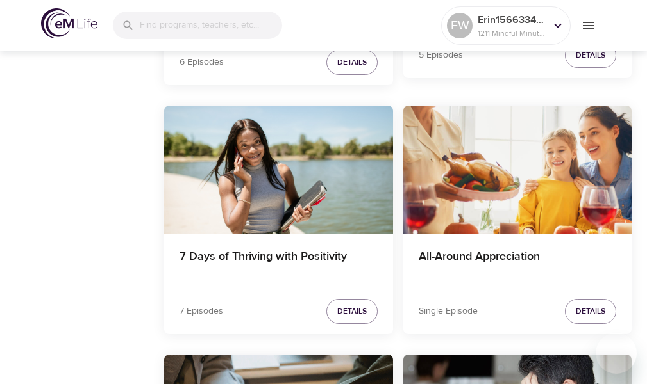  What do you see at coordinates (278, 170) in the screenshot?
I see `button: 7 Days of Thriving with Positivity` at bounding box center [278, 170].